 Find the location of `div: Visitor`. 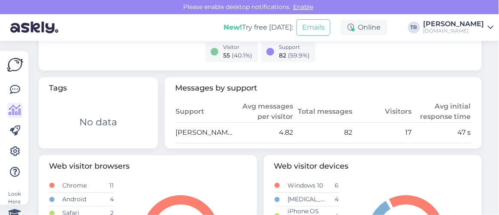

div: Visitor is located at coordinates (238, 47).